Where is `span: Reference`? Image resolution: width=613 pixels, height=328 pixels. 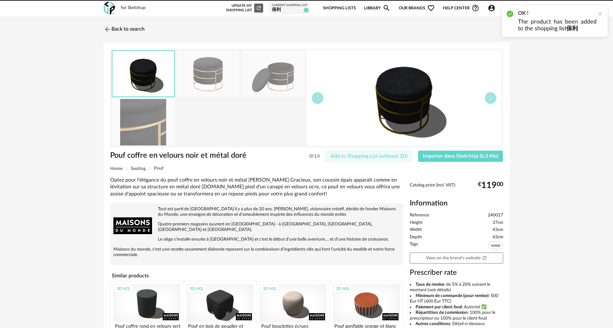
span: Reference is located at coordinates (419, 215).